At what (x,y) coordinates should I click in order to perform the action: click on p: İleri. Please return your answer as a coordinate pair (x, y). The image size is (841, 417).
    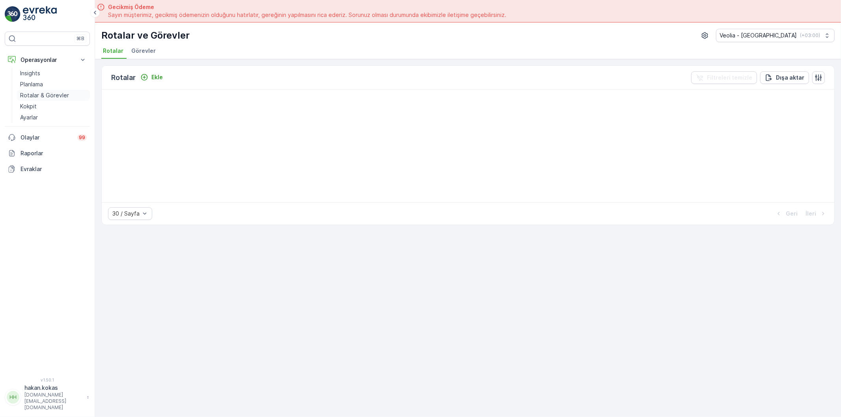
    Looking at the image, I should click on (810, 214).